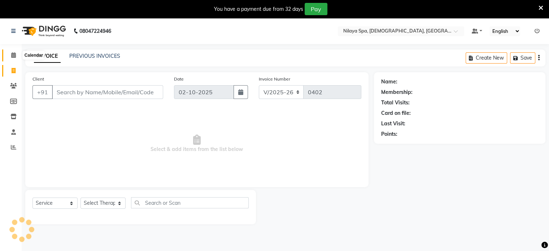  I want to click on button: Save, so click(522, 58).